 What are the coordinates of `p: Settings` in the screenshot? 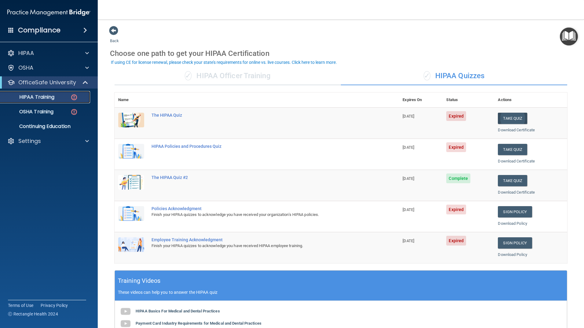 It's located at (30, 141).